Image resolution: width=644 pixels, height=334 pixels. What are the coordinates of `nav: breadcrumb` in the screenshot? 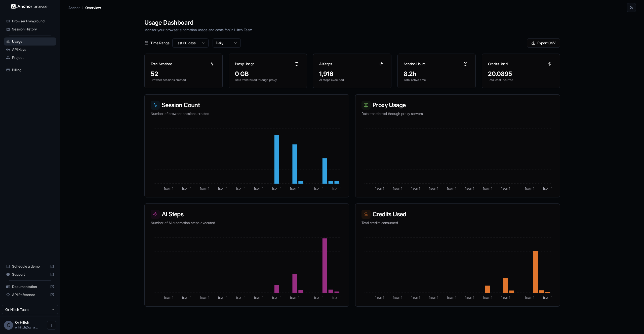 It's located at (84, 8).